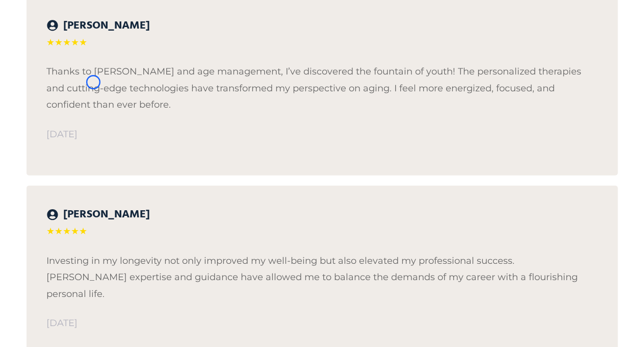 This screenshot has height=347, width=644. What do you see at coordinates (323, 277) in the screenshot?
I see `p: Investing in my longevity not only improved my well-being but also elevated my professional succe...` at bounding box center [323, 277].